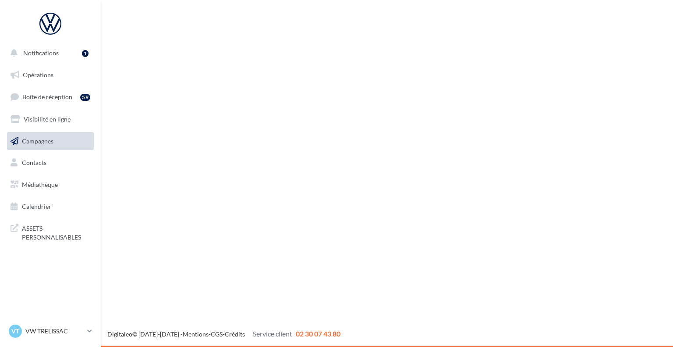 Image resolution: width=673 pixels, height=347 pixels. I want to click on button: Notifications 1, so click(49, 53).